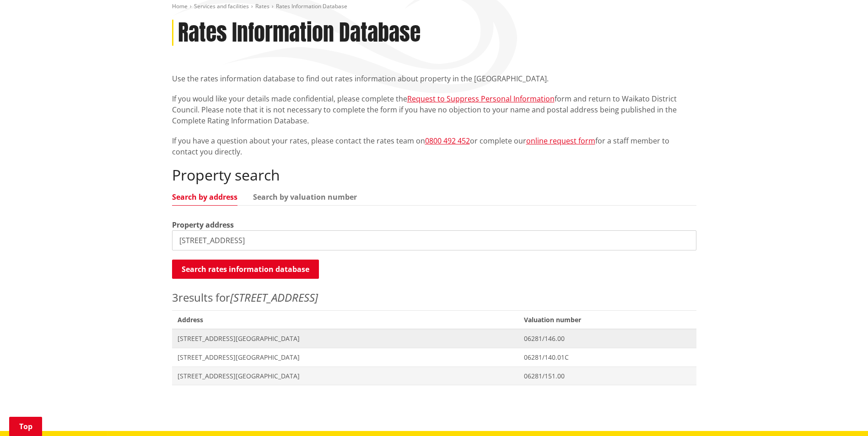 Image resolution: width=868 pixels, height=436 pixels. Describe the element at coordinates (607, 320) in the screenshot. I see `span: Valuation number` at that location.